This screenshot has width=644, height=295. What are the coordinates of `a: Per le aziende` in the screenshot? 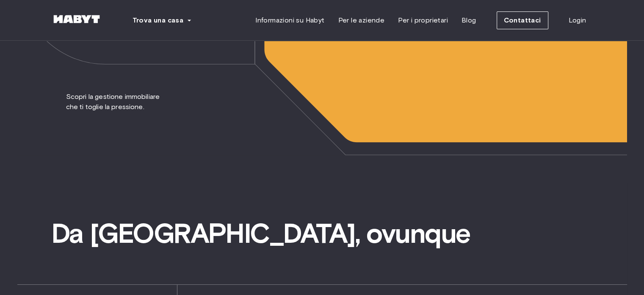 It's located at (361, 21).